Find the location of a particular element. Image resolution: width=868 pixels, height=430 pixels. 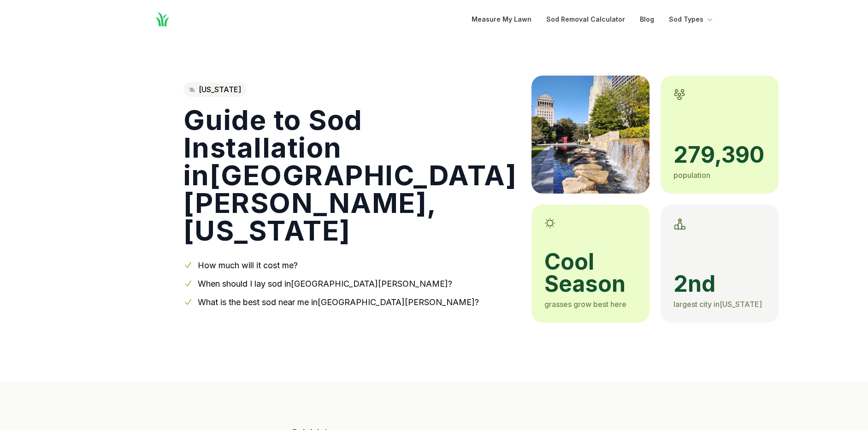

img: A picture of St. Louis is located at coordinates (590, 135).